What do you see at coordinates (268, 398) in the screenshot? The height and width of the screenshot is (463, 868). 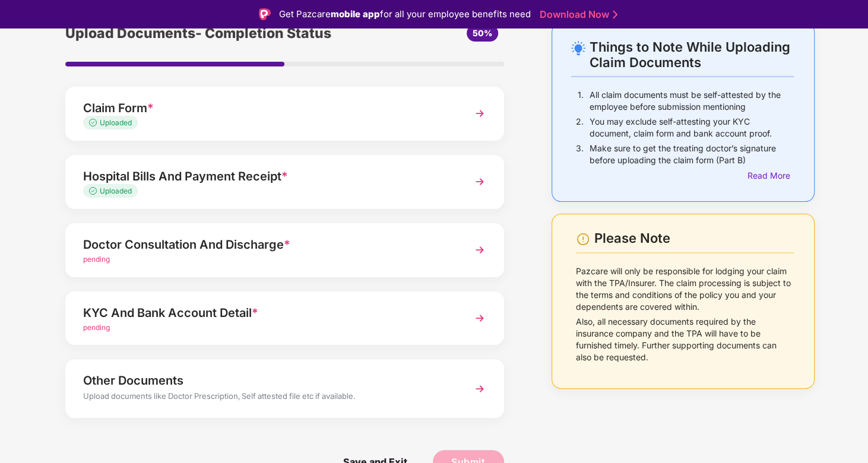 I see `div: Upload documents like Doctor Prescription, Self attested file etc if available.` at bounding box center [268, 398].